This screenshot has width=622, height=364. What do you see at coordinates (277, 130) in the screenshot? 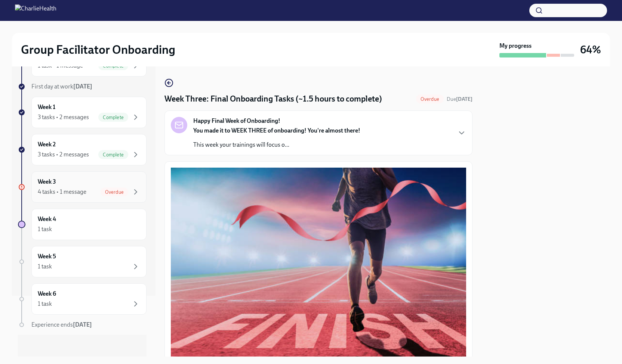
I see `strong: You made it to WEEK THREE of onboarding! You're almost there!` at bounding box center [277, 130].